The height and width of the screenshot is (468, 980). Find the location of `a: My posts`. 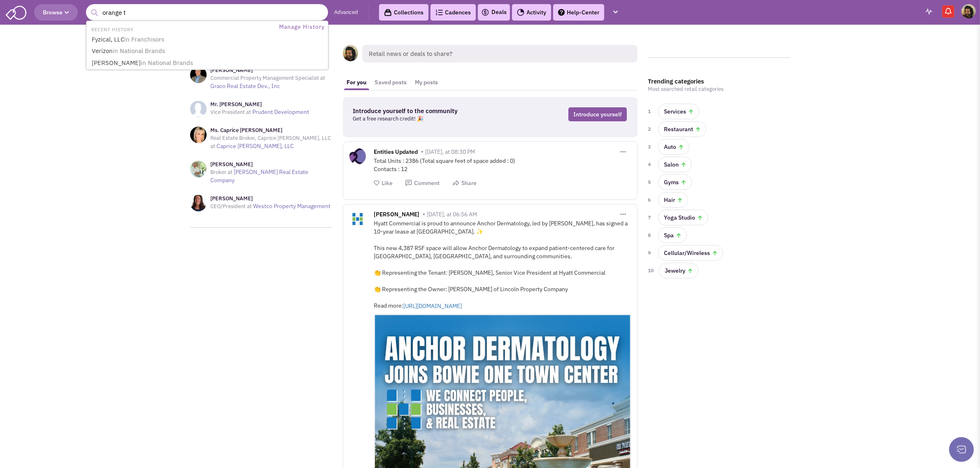

a: My posts is located at coordinates (427, 82).